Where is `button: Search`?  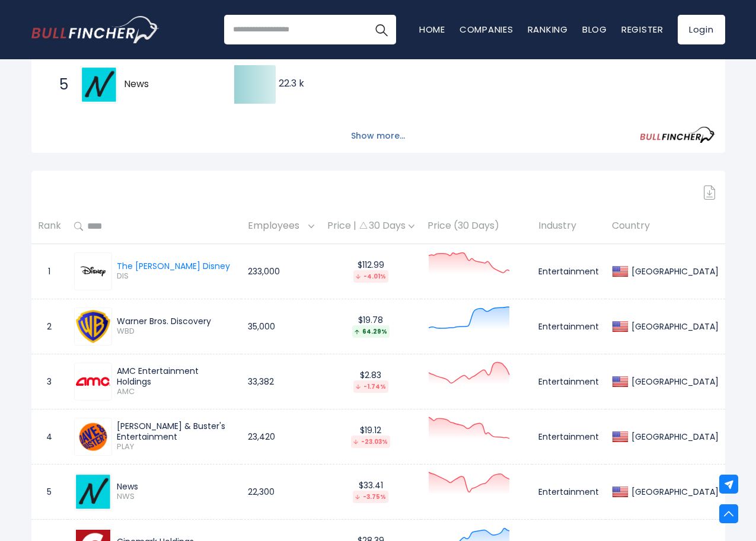
button: Search is located at coordinates (381, 30).